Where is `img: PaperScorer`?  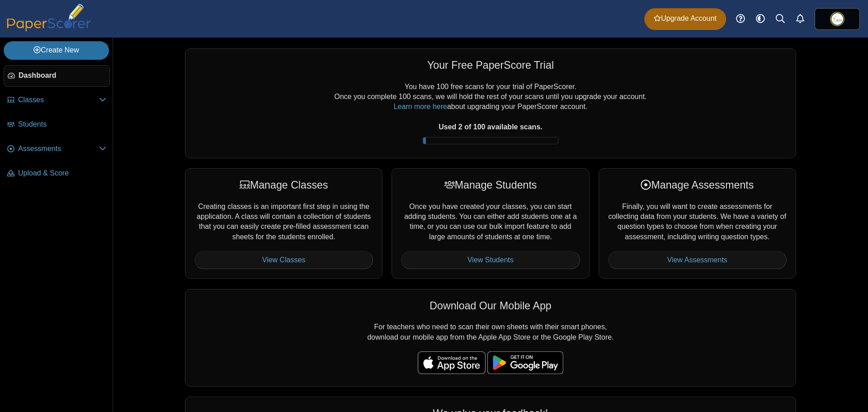 img: PaperScorer is located at coordinates (49, 17).